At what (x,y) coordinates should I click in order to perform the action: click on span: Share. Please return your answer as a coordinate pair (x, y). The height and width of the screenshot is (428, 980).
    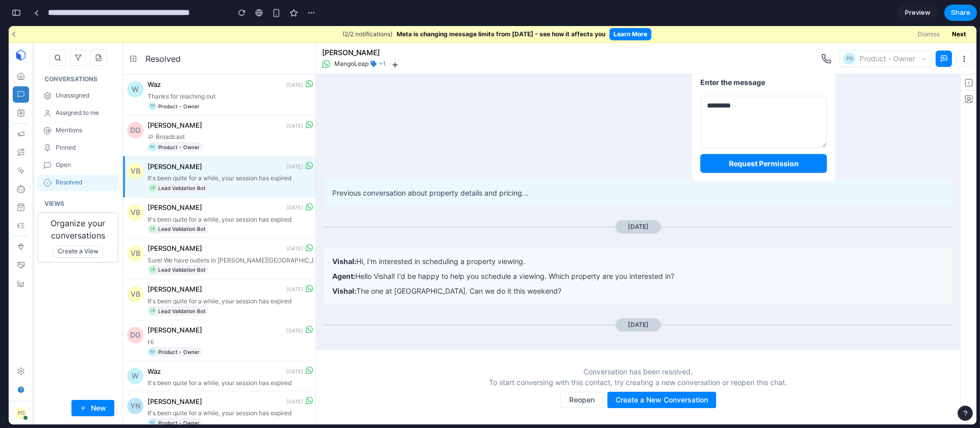
    Looking at the image, I should click on (961, 13).